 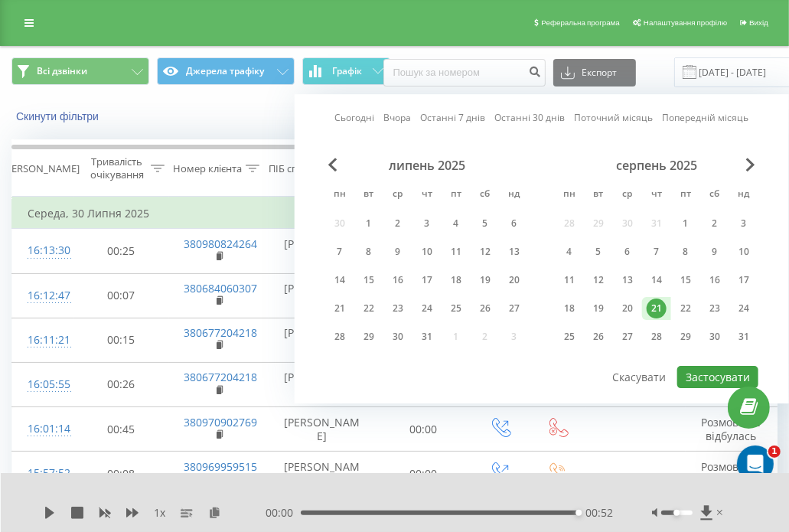 I want to click on div: чт 21 серп 2025 р., so click(x=657, y=308).